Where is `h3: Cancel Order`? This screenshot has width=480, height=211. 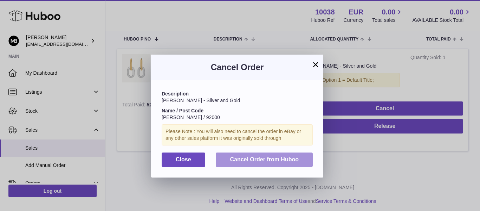
h3: Cancel Order is located at coordinates (237, 67).